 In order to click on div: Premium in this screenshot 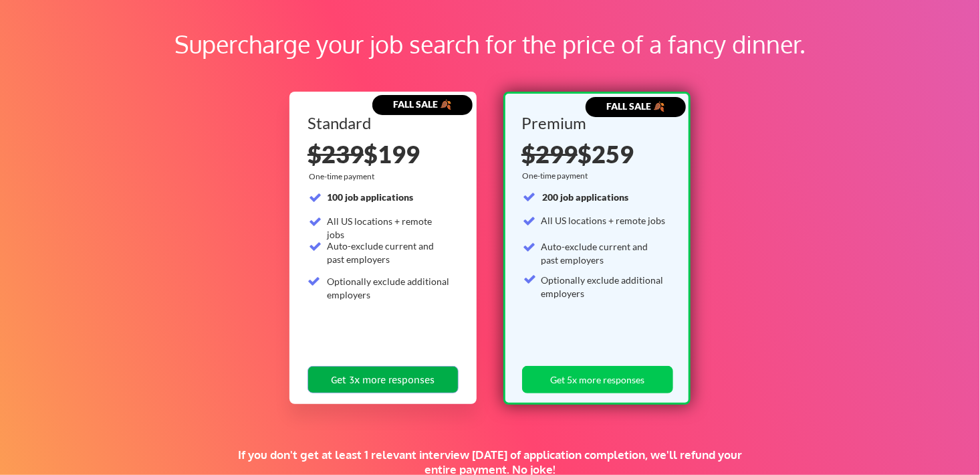, I will do `click(595, 123)`.